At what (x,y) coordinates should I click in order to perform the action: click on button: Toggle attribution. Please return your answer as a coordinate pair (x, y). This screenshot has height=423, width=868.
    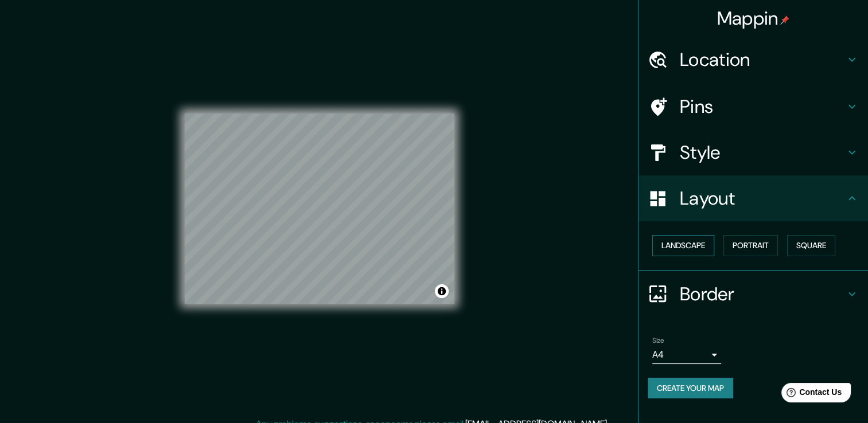
    Looking at the image, I should click on (441, 291).